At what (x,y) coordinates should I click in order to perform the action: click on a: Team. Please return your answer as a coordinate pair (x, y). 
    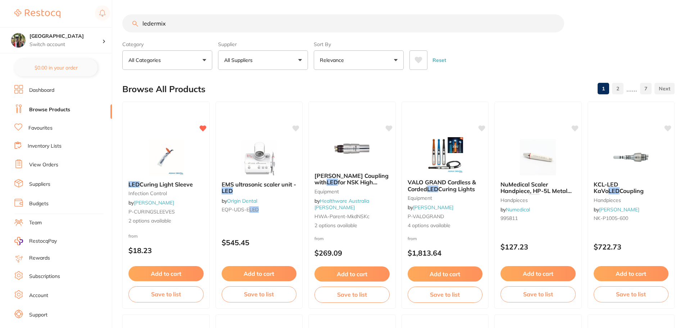
    Looking at the image, I should click on (35, 223).